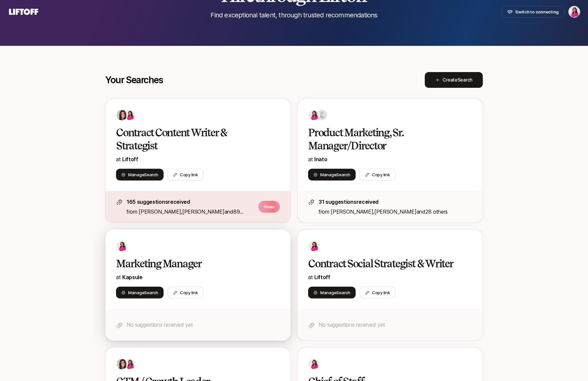  Describe the element at coordinates (322, 115) in the screenshot. I see `img: ACg8ocK1jj7op8Wf3luDR3PplKSM-k5eCM1RWGWmjaXbynMTy6a5xSpg=s160-c` at that location.